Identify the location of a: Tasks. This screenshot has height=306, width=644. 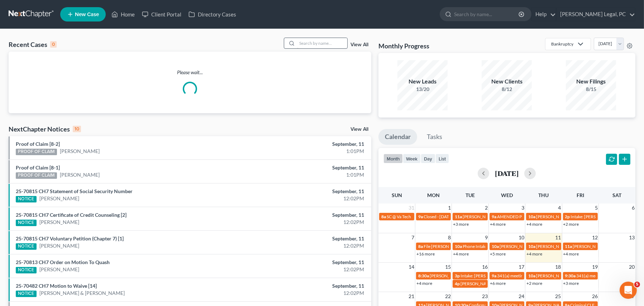
(435, 137).